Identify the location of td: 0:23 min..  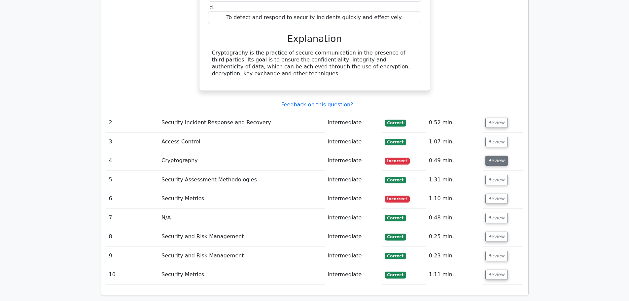
(454, 255).